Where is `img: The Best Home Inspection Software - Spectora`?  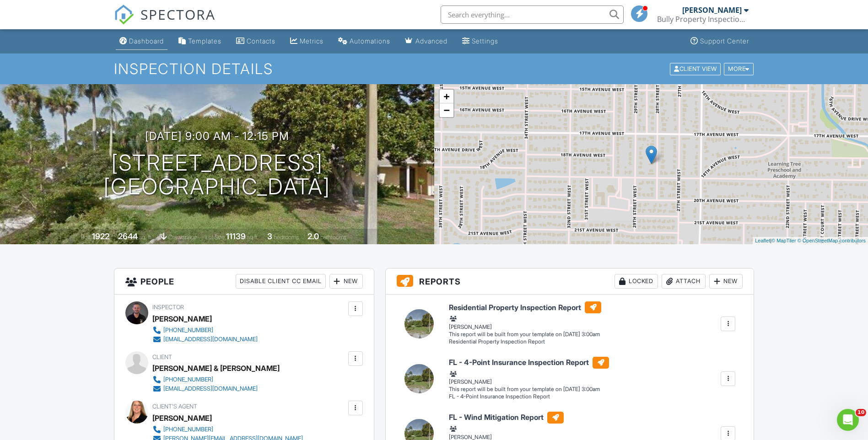 img: The Best Home Inspection Software - Spectora is located at coordinates (124, 15).